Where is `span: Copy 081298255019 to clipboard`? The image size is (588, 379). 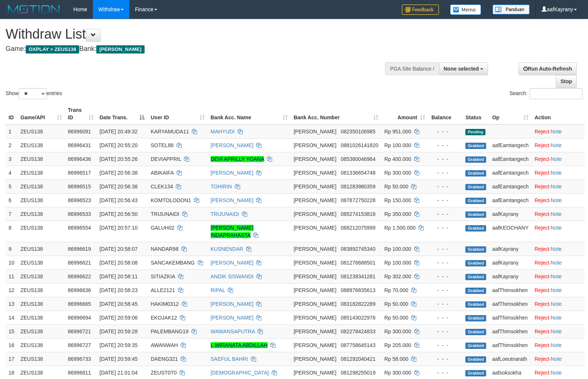 span: Copy 081298255019 to clipboard is located at coordinates (358, 372).